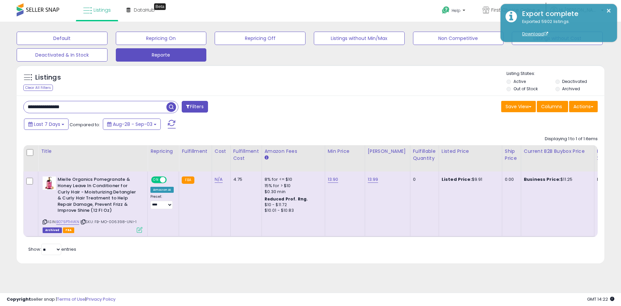  I want to click on div: $10 - $11.72, so click(292, 205).